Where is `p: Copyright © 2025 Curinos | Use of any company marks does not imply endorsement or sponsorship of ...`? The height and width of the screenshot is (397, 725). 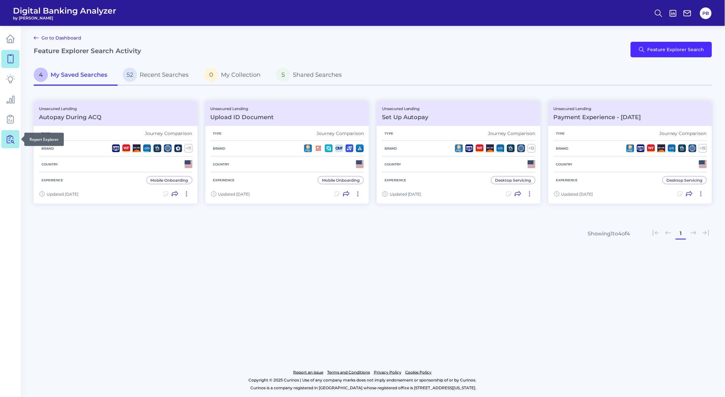
p: Copyright © 2025 Curinos | Use of any company marks does not imply endorsement or sponsorship of ... is located at coordinates (362, 380).